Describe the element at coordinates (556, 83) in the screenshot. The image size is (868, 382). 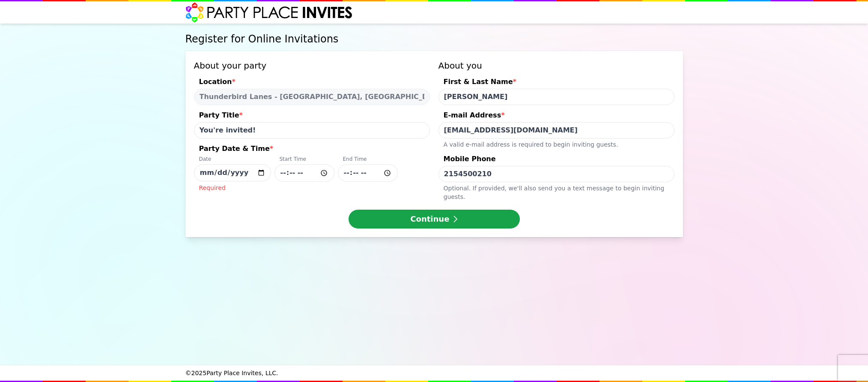
I see `div: First & Last Name` at that location.